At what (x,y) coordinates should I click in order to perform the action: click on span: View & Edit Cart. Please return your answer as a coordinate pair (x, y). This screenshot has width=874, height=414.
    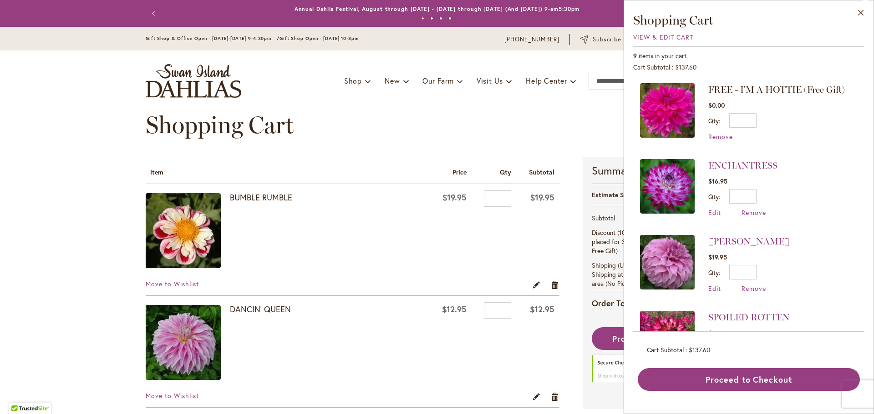
    Looking at the image, I should click on (663, 37).